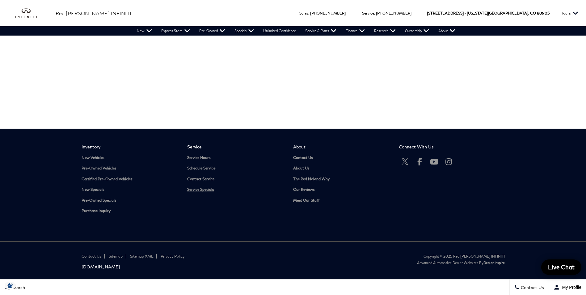  What do you see at coordinates (296, 31) in the screenshot?
I see `nav: Main Navigation` at bounding box center [296, 31].